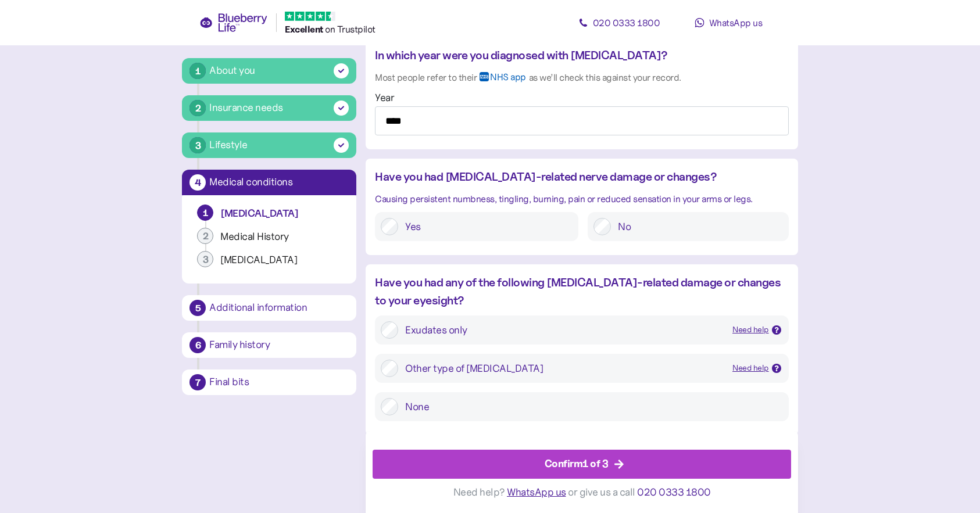 The height and width of the screenshot is (513, 980). I want to click on div: Need help? or give us a call, so click(581, 493).